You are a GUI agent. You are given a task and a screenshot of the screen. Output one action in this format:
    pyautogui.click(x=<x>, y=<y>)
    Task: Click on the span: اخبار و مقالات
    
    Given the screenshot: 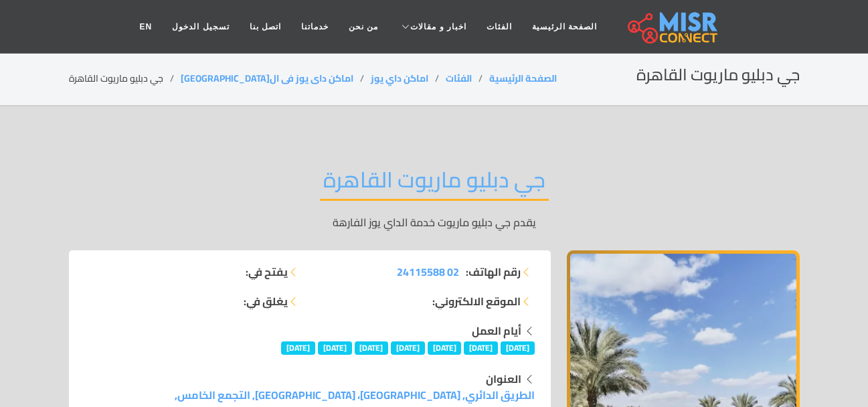 What is the action you would take?
    pyautogui.click(x=438, y=27)
    